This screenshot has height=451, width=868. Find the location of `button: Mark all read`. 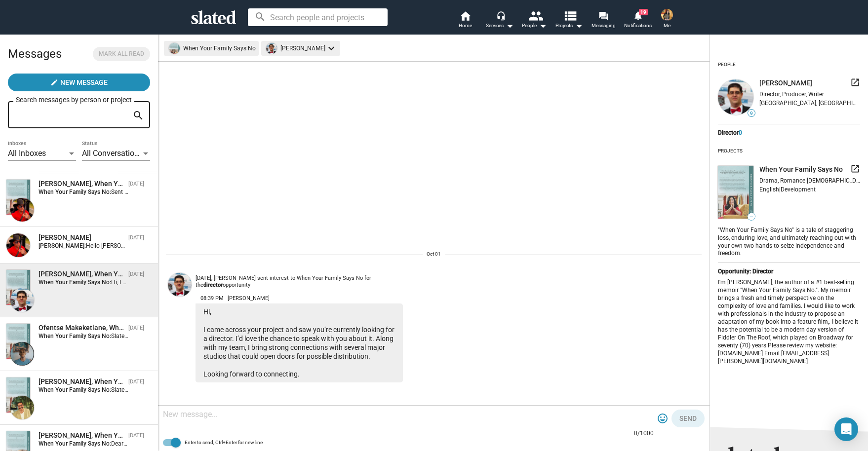

button: Mark all read is located at coordinates (121, 54).